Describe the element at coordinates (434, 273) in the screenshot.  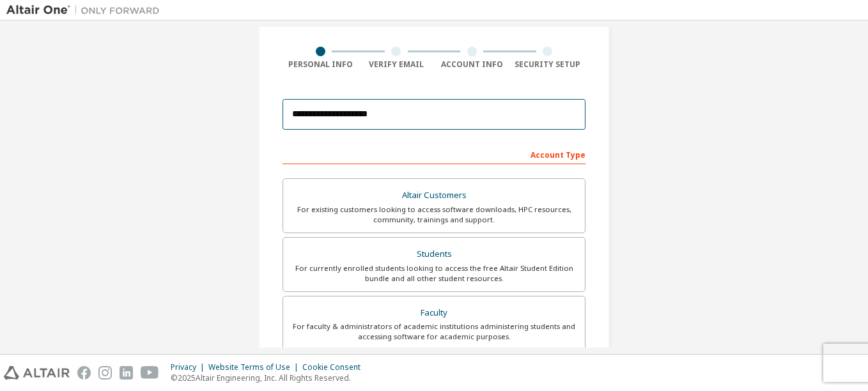
I see `div: For currently enrolled students looking to access the free Altair Student Edition bundle and all ...` at that location.